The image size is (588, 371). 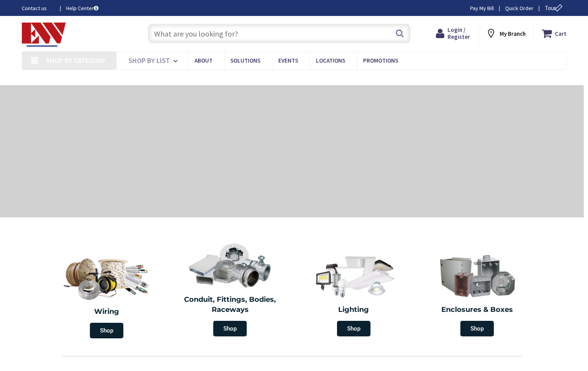 I want to click on input: What are you looking for?, so click(x=279, y=34).